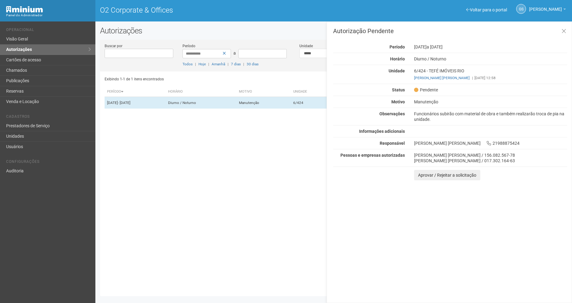 The image size is (572, 303). What do you see at coordinates (490, 59) in the screenshot?
I see `div: Diurno / Noturno` at bounding box center [490, 59].